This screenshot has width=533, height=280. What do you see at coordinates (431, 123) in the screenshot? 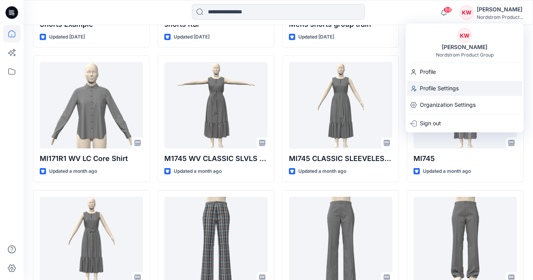
I see `p: Sign out` at bounding box center [431, 123].